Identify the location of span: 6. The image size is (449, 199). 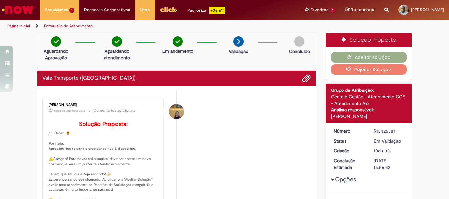
(332, 10).